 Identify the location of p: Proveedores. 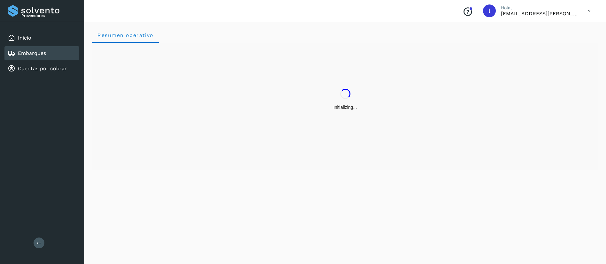
(49, 16).